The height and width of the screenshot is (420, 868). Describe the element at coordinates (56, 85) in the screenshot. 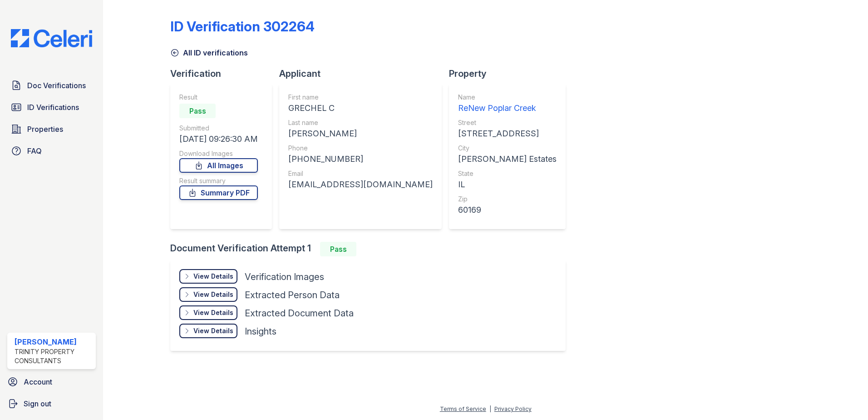

I see `span: Doc Verifications` at that location.